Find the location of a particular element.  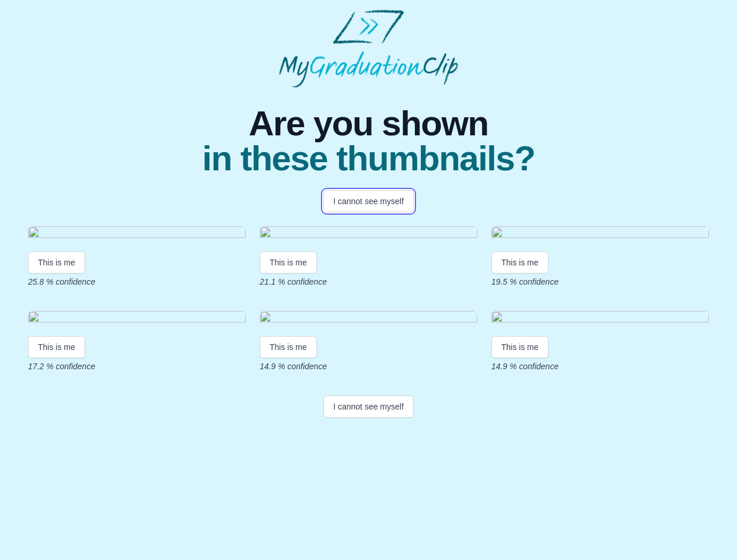

img: 23397b67ca326c9fbc6199a78a33170ccde290c1.gif is located at coordinates (600, 318).